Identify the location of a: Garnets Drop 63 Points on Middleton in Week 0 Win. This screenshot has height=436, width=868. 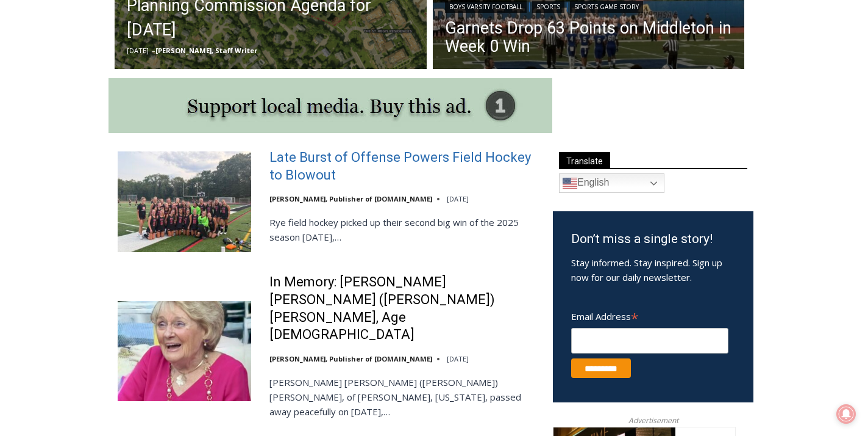
(589, 37).